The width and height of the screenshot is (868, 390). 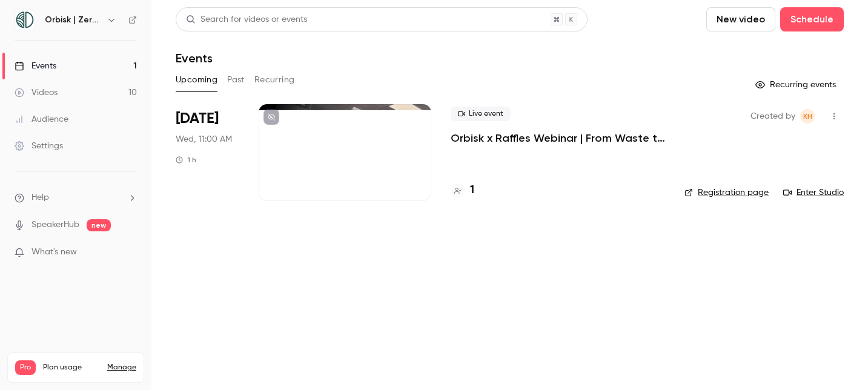 What do you see at coordinates (25, 20) in the screenshot?
I see `img: Orbisk | Zero Food Waste` at bounding box center [25, 20].